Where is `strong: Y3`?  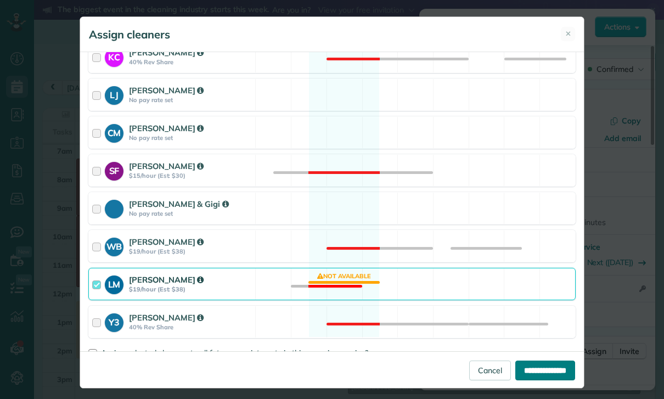 strong: Y3 is located at coordinates (114, 321).